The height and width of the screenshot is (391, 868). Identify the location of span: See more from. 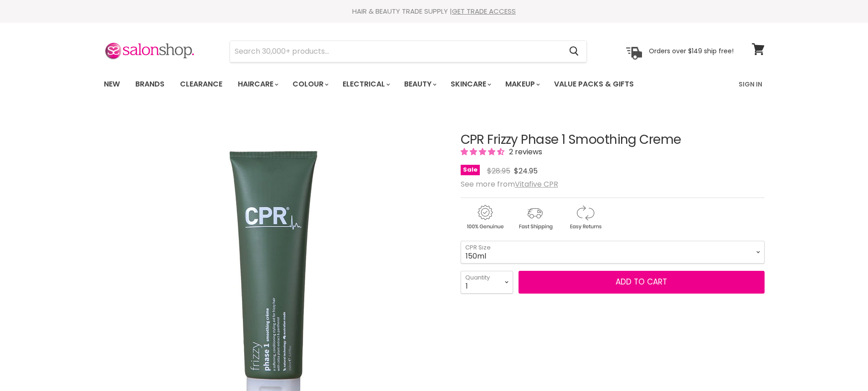
(509, 184).